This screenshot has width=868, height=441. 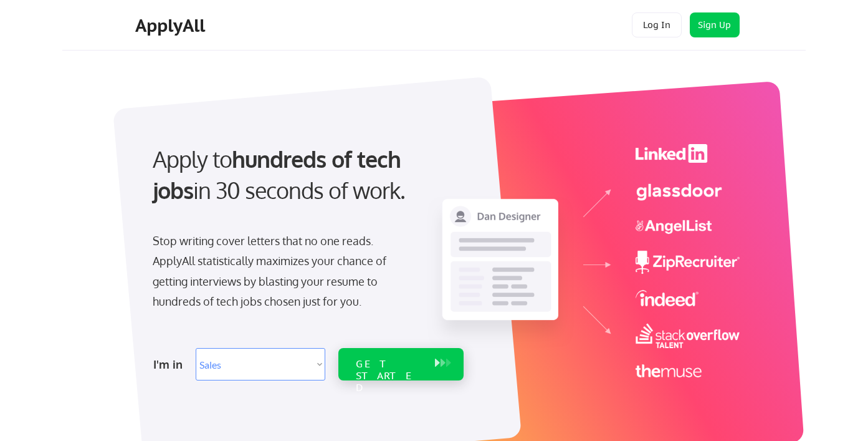 I want to click on button: Log In, so click(x=657, y=25).